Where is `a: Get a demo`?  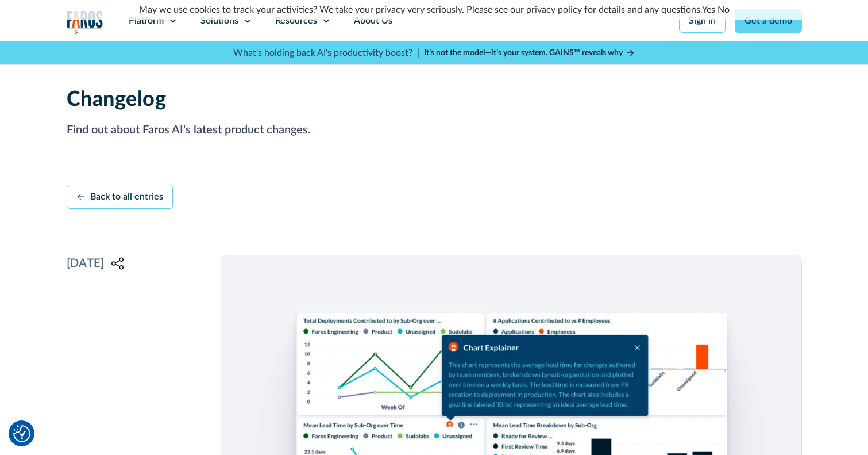 a: Get a demo is located at coordinates (768, 20).